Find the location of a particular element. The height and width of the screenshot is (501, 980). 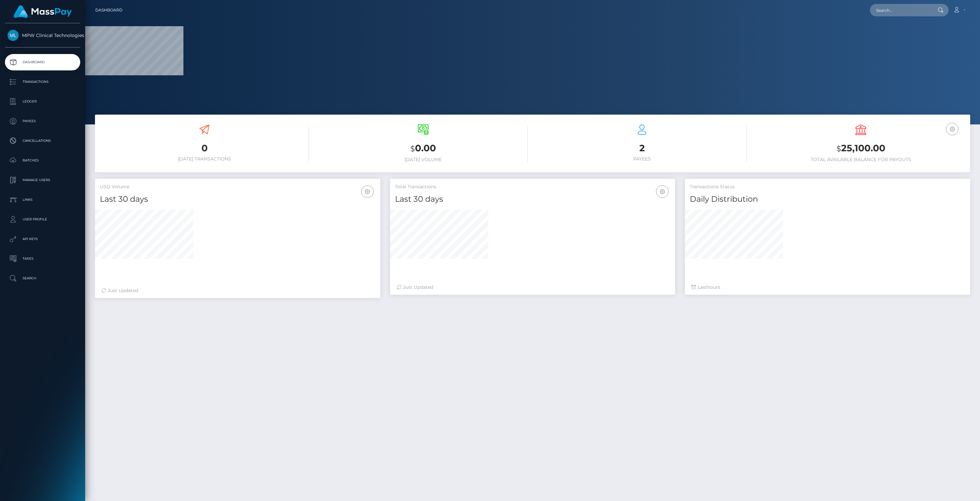

p: Dashboard is located at coordinates (43, 62).